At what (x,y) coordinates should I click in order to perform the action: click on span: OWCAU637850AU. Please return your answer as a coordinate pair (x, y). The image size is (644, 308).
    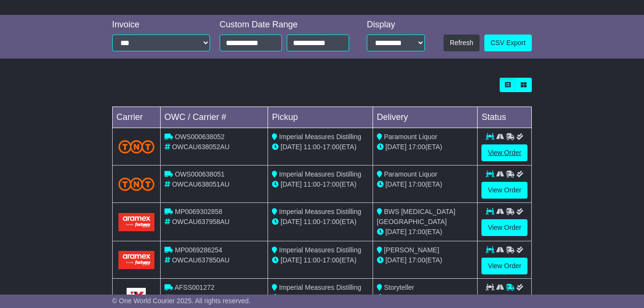
    Looking at the image, I should click on (201, 260).